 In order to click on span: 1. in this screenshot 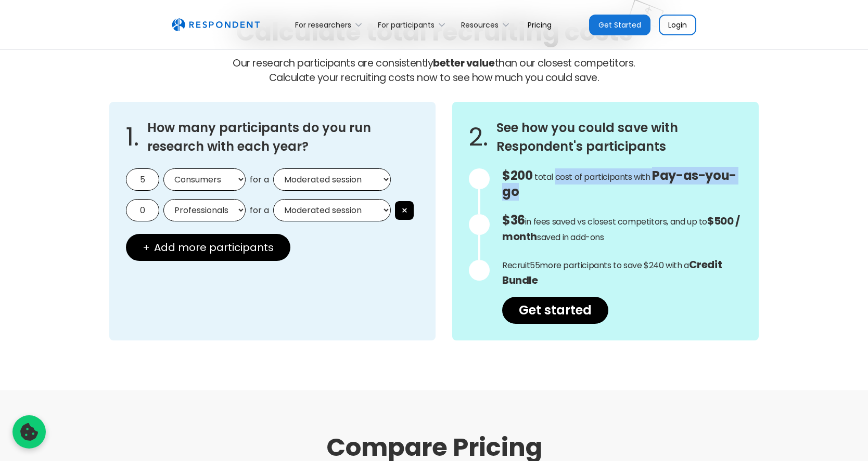, I will do `click(132, 137)`.